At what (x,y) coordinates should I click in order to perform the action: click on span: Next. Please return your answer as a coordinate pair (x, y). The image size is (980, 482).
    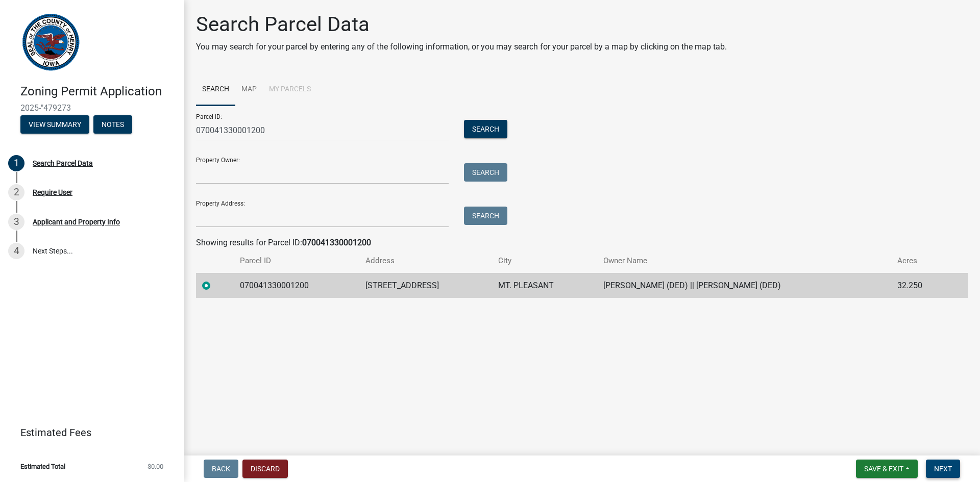
    Looking at the image, I should click on (943, 469).